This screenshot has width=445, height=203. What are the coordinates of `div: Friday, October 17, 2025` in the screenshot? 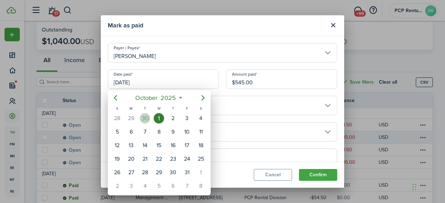 It's located at (187, 146).